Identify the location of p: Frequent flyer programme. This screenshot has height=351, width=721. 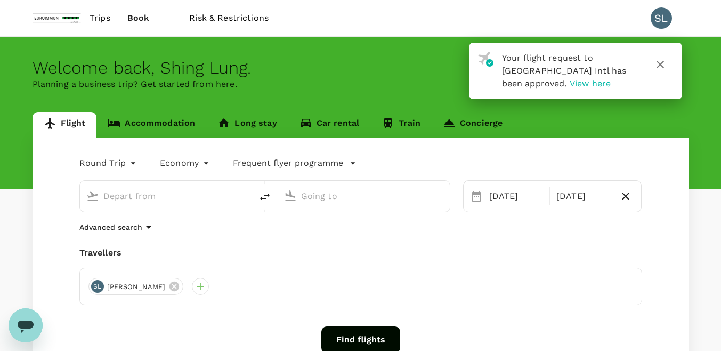
(288, 163).